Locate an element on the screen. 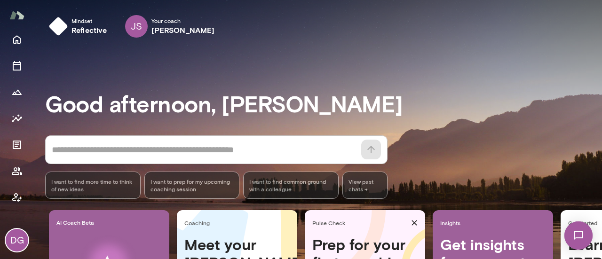  div: JS is located at coordinates (136, 26).